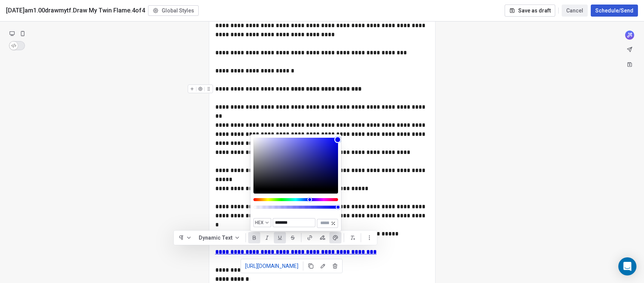 This screenshot has width=644, height=283. I want to click on div: Hue, so click(296, 200).